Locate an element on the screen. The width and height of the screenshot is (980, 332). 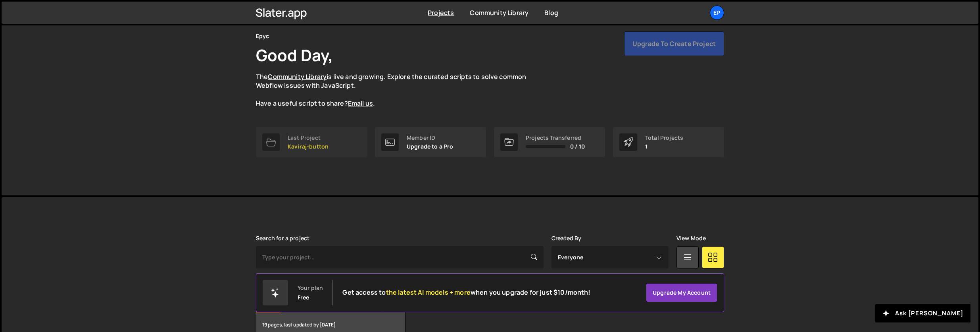
div: Last Project is located at coordinates (308, 138).